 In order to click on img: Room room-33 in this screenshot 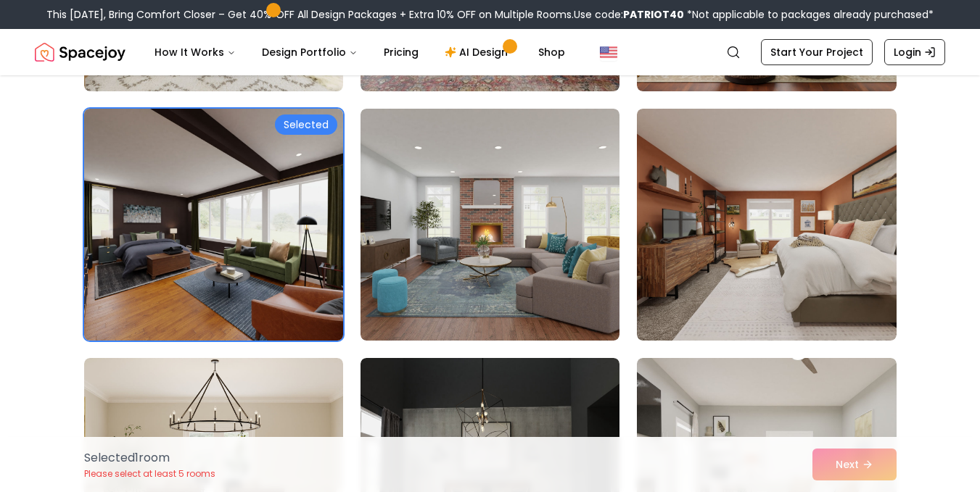, I will do `click(766, 225)`.